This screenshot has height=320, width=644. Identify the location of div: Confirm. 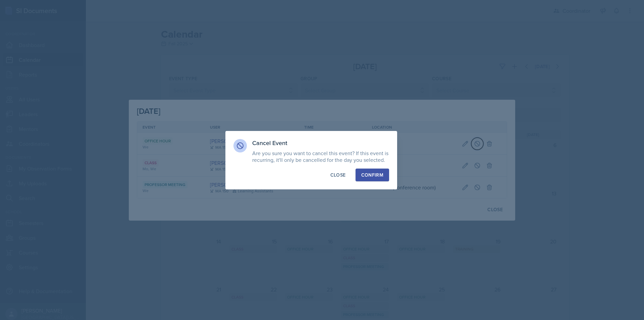
(372, 175).